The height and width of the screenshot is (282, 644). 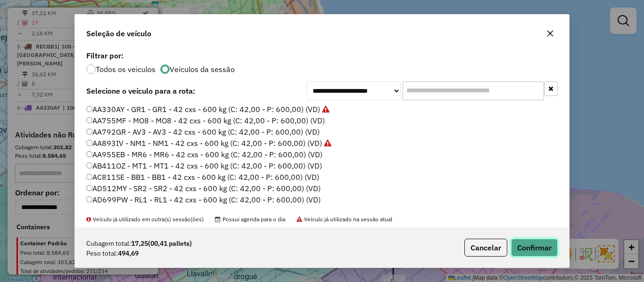 What do you see at coordinates (322, 56) in the screenshot?
I see `label: Filtrar por:` at bounding box center [322, 56].